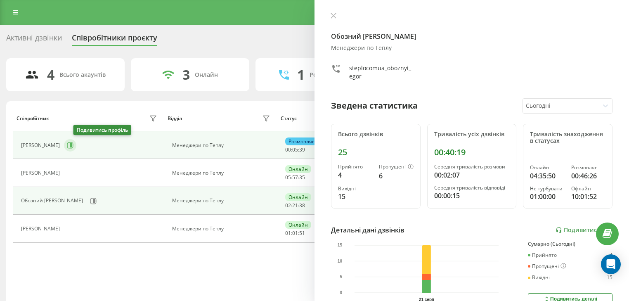 The height and width of the screenshot is (301, 629). What do you see at coordinates (302, 177) in the screenshot?
I see `span: 35` at bounding box center [302, 177].